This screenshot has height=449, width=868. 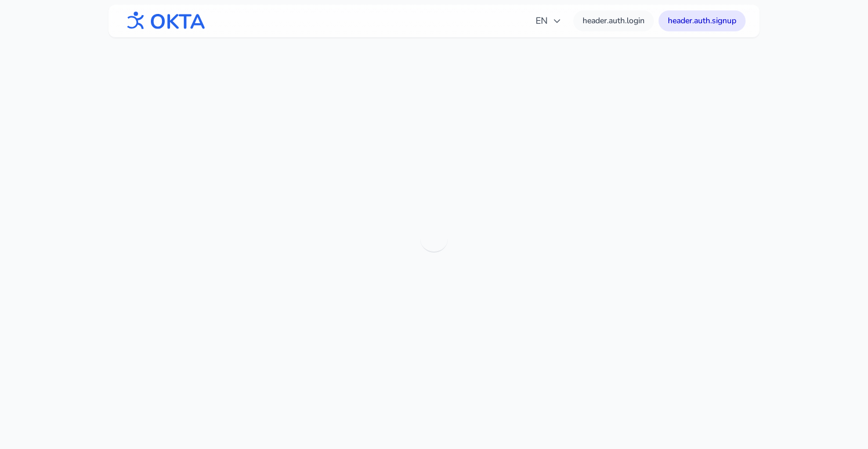 I want to click on a: header.auth.login, so click(x=613, y=21).